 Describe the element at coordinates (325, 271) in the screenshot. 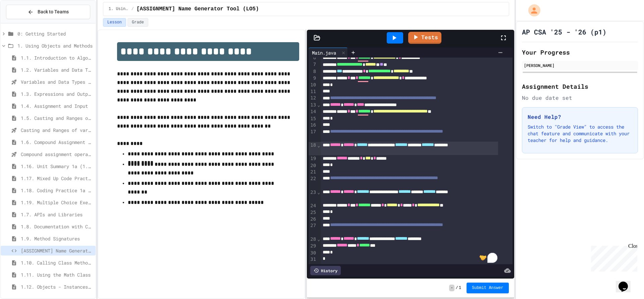

I see `div: History` at that location.